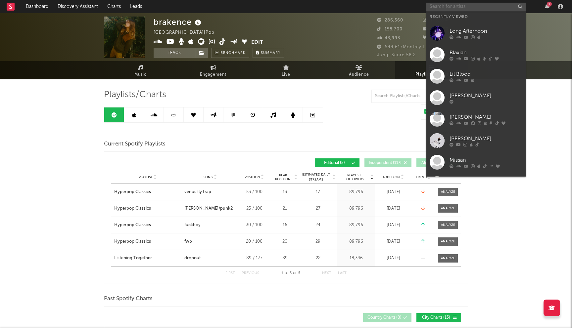 The image size is (572, 328). I want to click on button: 1, so click(547, 7).